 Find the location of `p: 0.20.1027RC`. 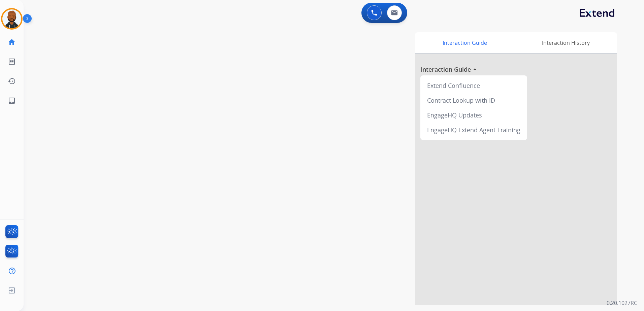

p: 0.20.1027RC is located at coordinates (622, 303).